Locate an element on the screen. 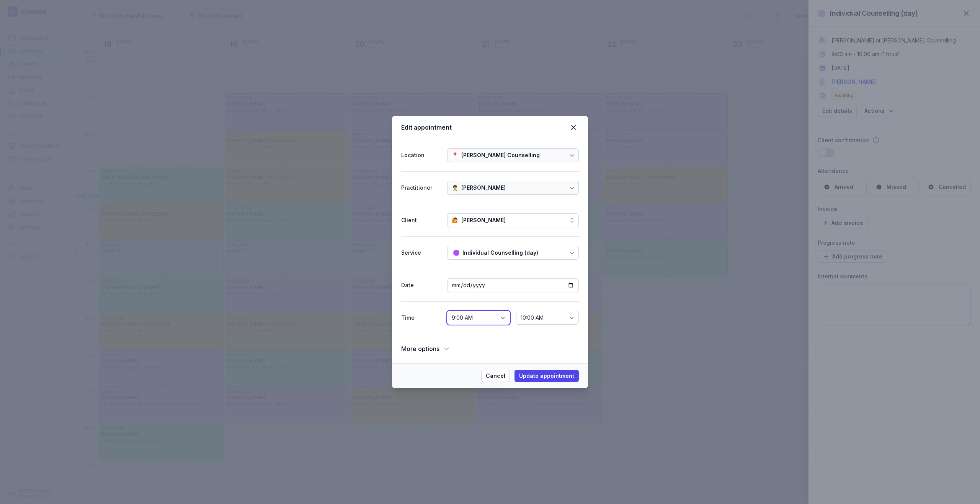 This screenshot has height=504, width=980. span: Cancel is located at coordinates (495, 376).